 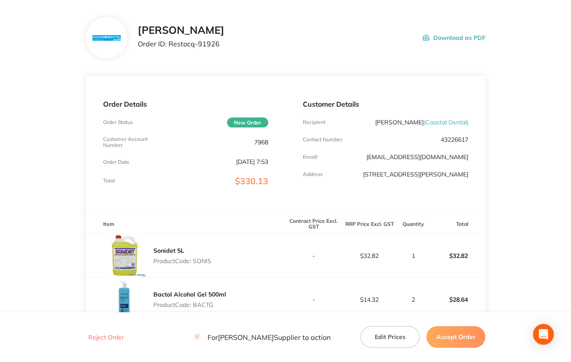 What do you see at coordinates (190, 294) in the screenshot?
I see `a: Bactol Alcohol Gel 500ml` at bounding box center [190, 294].